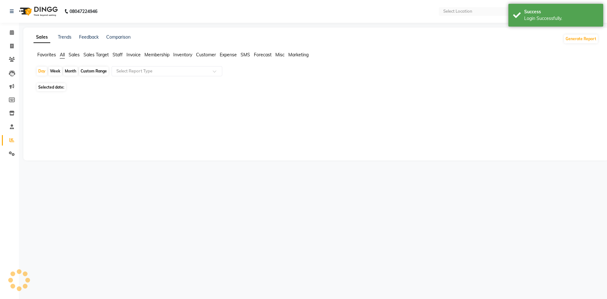 The width and height of the screenshot is (607, 299). I want to click on div: Login Successfully., so click(562, 18).